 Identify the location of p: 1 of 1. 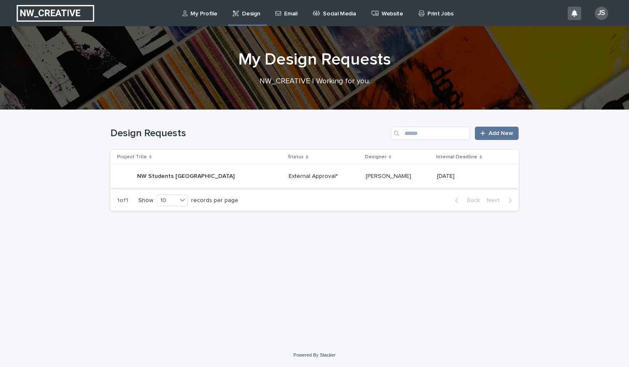
(122, 200).